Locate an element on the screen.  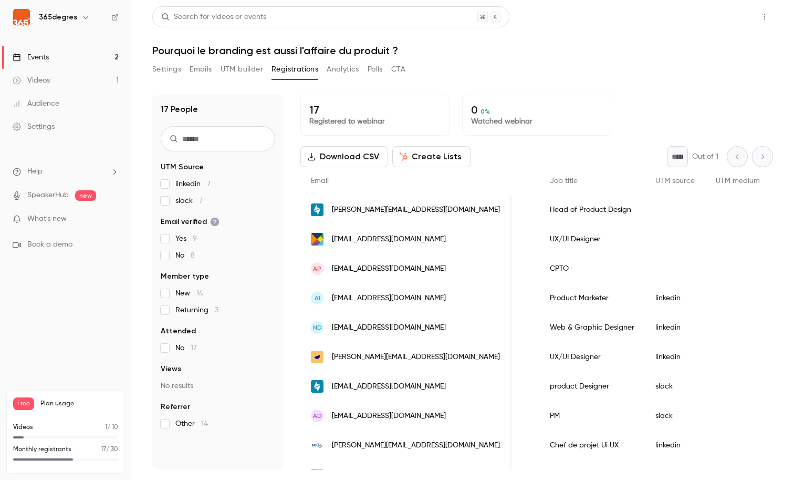
span: Email verified is located at coordinates (190, 222).